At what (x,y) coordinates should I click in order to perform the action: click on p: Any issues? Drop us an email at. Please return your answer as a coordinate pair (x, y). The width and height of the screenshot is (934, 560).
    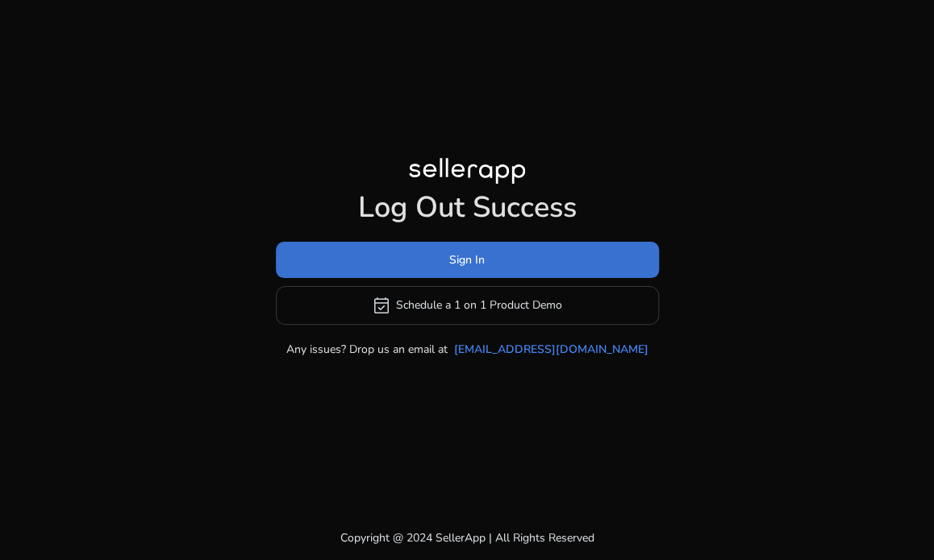
    Looking at the image, I should click on (367, 349).